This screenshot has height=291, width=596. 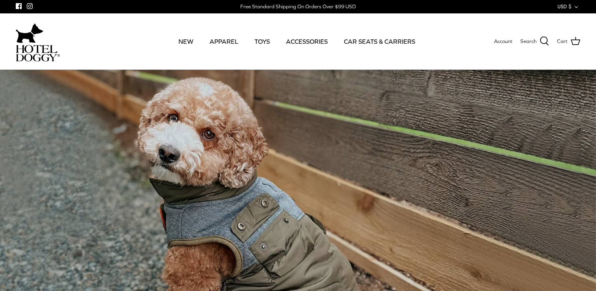 I want to click on div: Primary navigation, so click(x=297, y=41).